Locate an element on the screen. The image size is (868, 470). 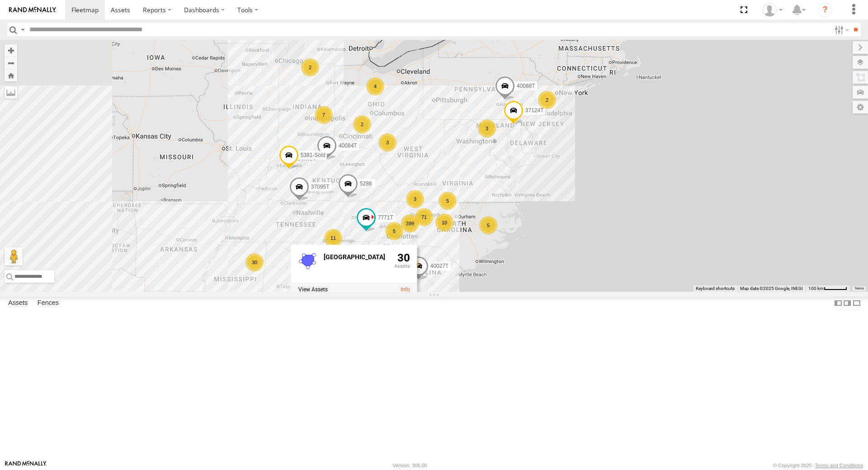
div: 7 is located at coordinates (324, 115).